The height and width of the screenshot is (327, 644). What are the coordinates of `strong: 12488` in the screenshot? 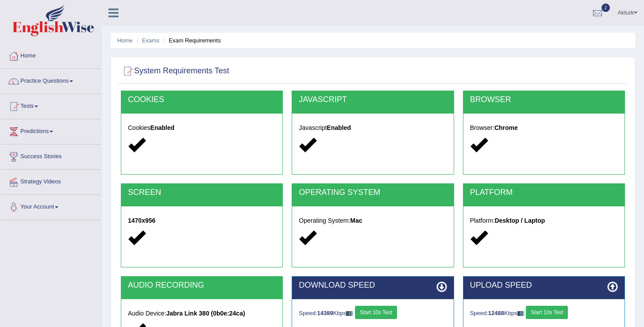 It's located at (496, 313).